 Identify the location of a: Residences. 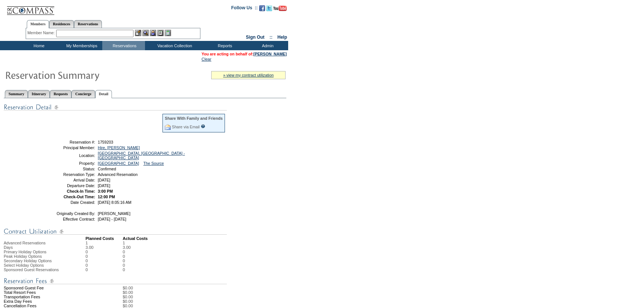
(62, 24).